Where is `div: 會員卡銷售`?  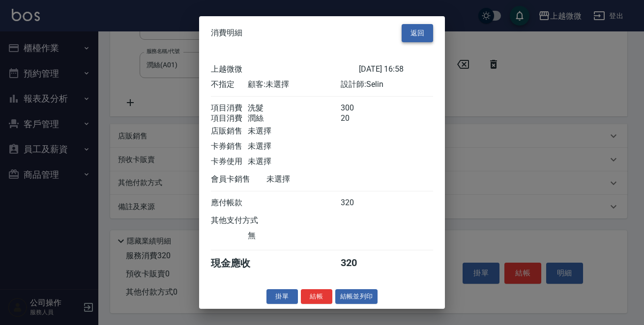 div: 會員卡銷售 is located at coordinates (238, 179).